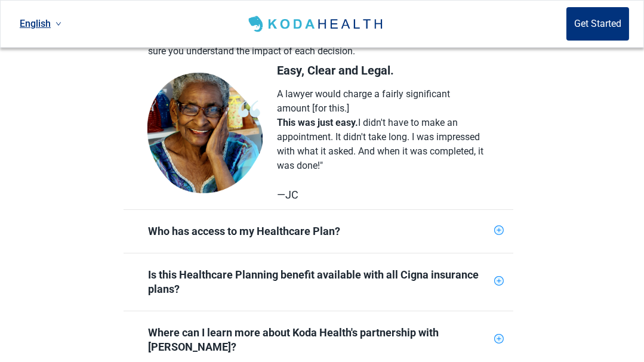  I want to click on span: This was just easy., so click(318, 122).